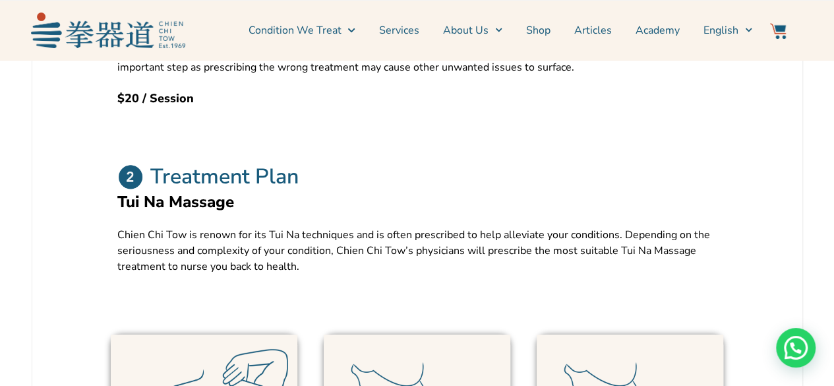  Describe the element at coordinates (399, 30) in the screenshot. I see `a: Services` at that location.